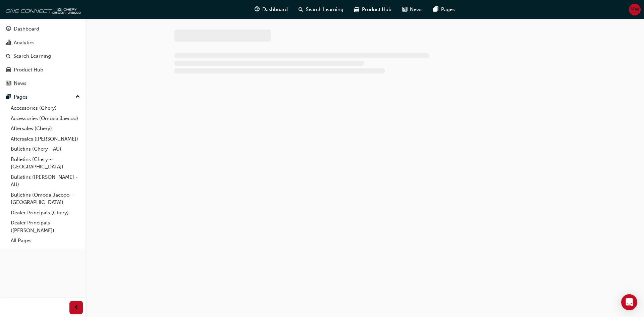 Image resolution: width=644 pixels, height=317 pixels. I want to click on a: Search Learning, so click(42, 56).